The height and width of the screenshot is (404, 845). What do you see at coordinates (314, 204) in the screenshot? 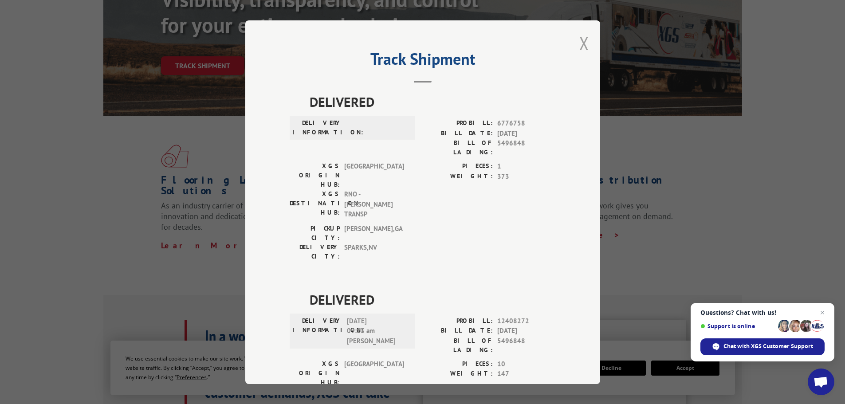
I see `label: XGS DESTINATION HUB:` at bounding box center [314, 204].